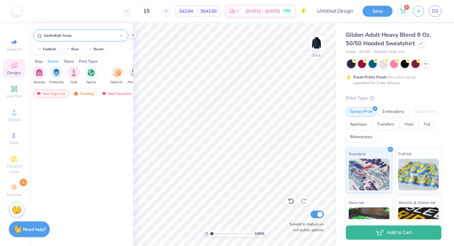  What do you see at coordinates (118, 82) in the screenshot?
I see `span: Game Day` at bounding box center [118, 82].